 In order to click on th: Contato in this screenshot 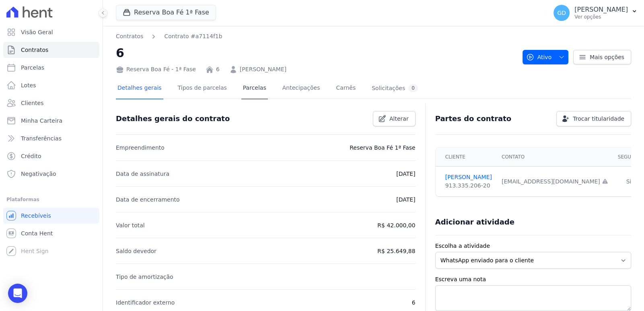, I will do `click(555, 157)`.